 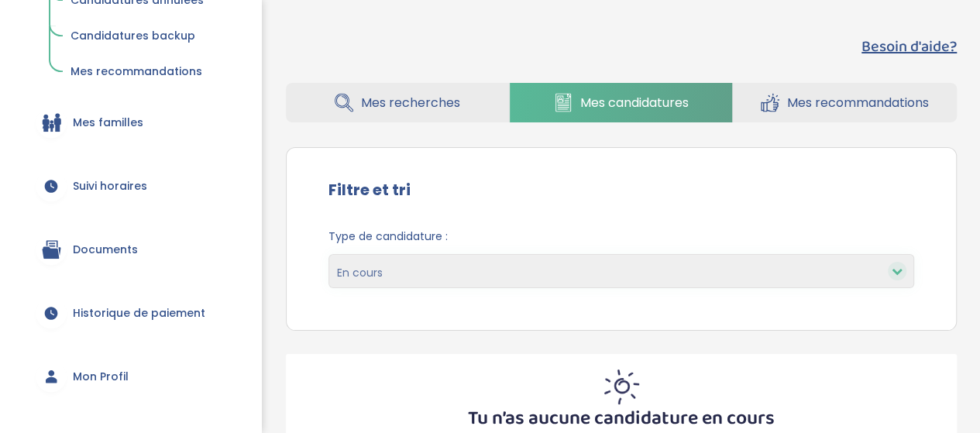 I want to click on a: Mon Profil, so click(x=130, y=377).